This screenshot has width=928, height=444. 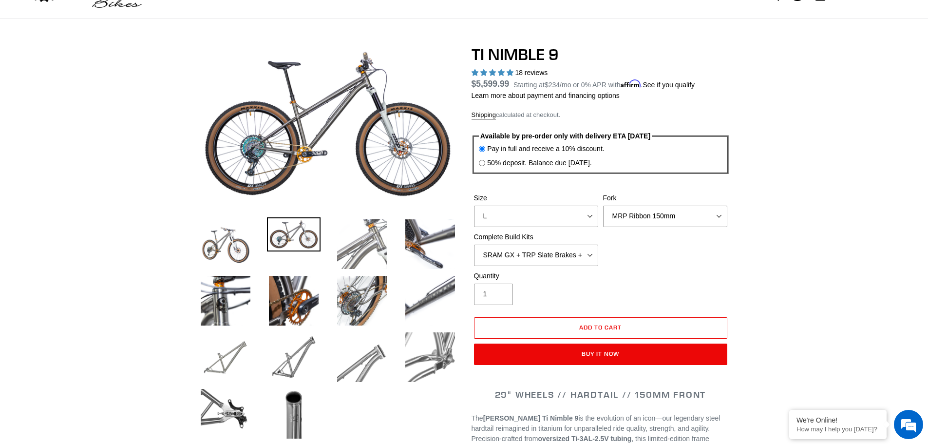 What do you see at coordinates (494, 73) in the screenshot?
I see `span: 4.89 stars` at bounding box center [494, 73].